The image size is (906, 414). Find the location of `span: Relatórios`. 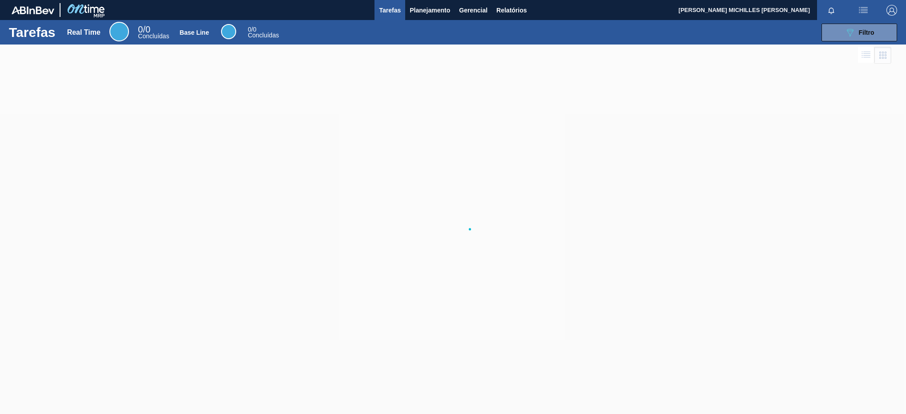

span: Relatórios is located at coordinates (511, 10).